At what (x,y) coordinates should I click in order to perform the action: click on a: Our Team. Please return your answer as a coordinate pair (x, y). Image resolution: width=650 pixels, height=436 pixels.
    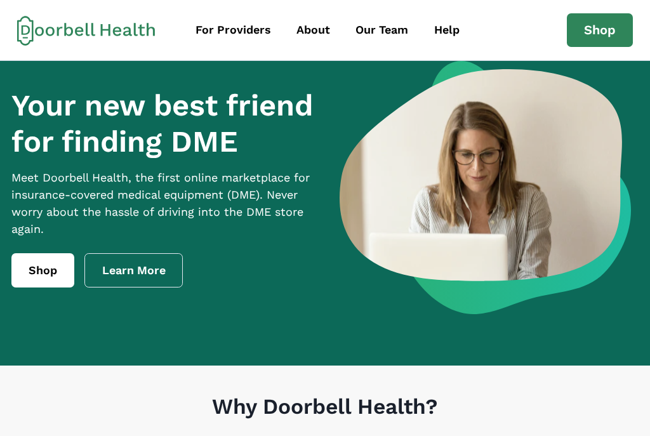
    Looking at the image, I should click on (382, 30).